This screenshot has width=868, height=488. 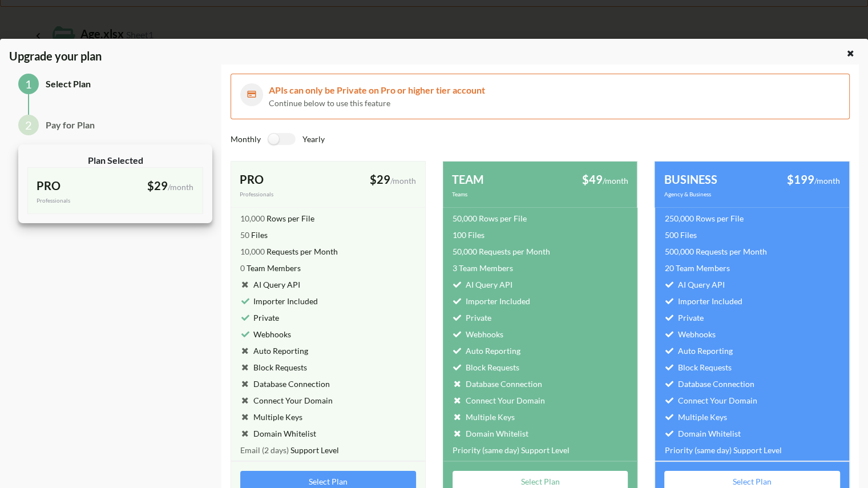 What do you see at coordinates (455, 267) in the screenshot?
I see `span: 3` at bounding box center [455, 267].